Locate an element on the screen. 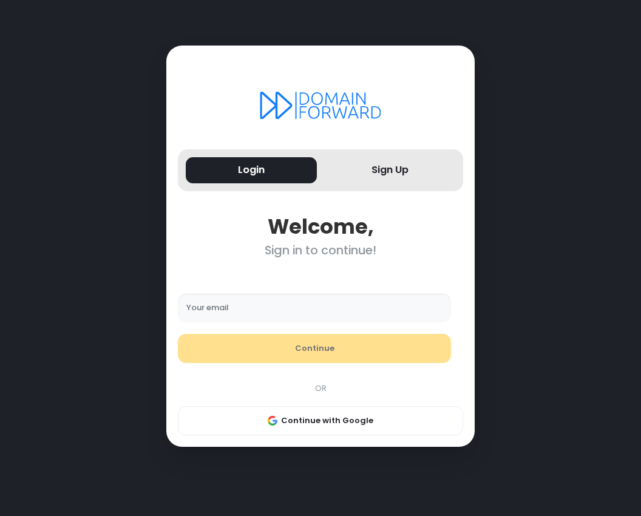 Image resolution: width=641 pixels, height=516 pixels. div: Welcome, is located at coordinates (320, 227).